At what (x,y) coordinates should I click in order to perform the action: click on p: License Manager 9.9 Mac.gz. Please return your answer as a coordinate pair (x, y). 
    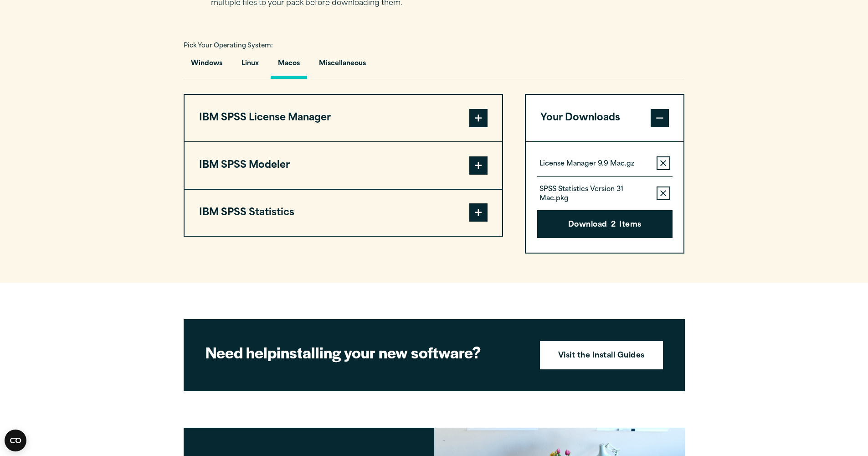
    Looking at the image, I should click on (587, 164).